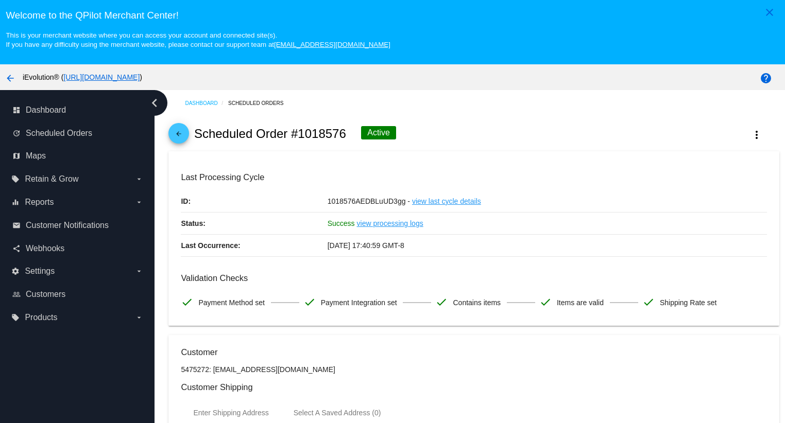 The height and width of the screenshot is (423, 785). I want to click on mat-icon: close, so click(769, 12).